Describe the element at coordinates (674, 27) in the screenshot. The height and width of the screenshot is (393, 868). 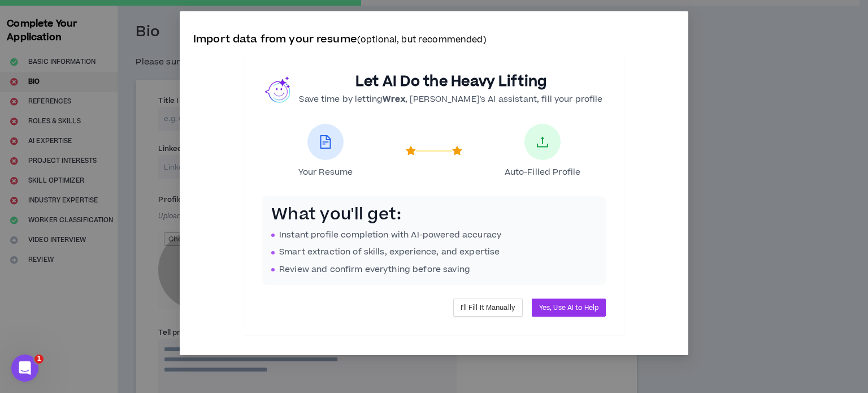
I see `button: Close` at that location.